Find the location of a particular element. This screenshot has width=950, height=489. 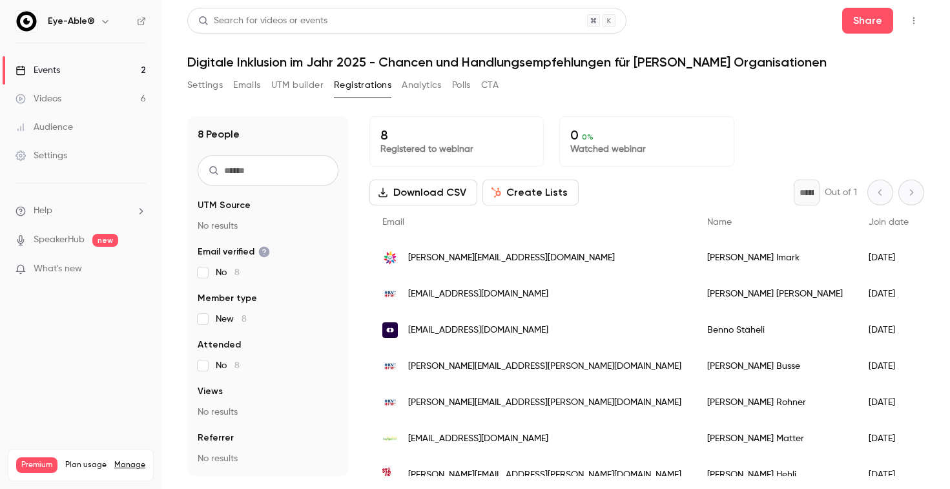

span: new is located at coordinates (105, 240).